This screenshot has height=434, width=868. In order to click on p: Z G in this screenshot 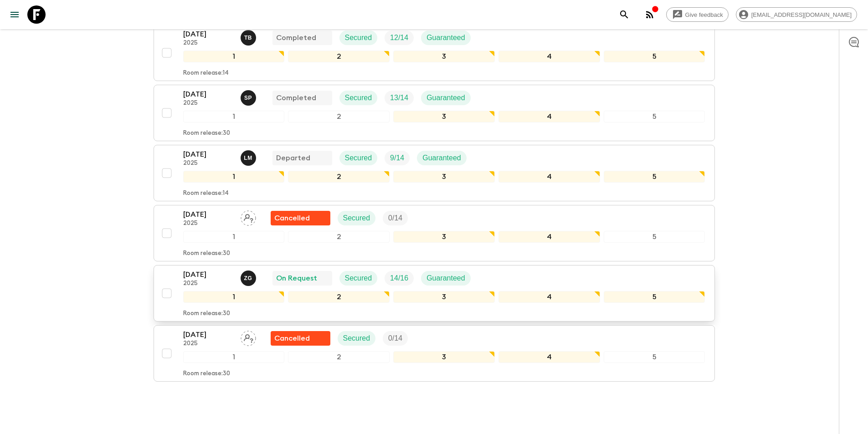, I will do `click(248, 278)`.